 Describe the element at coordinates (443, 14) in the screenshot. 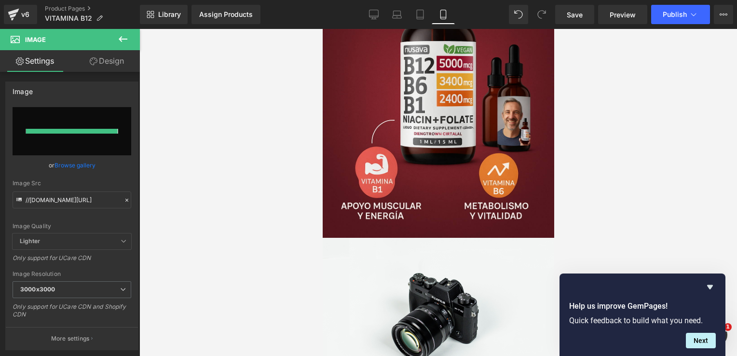

I see `a: Mobile` at that location.